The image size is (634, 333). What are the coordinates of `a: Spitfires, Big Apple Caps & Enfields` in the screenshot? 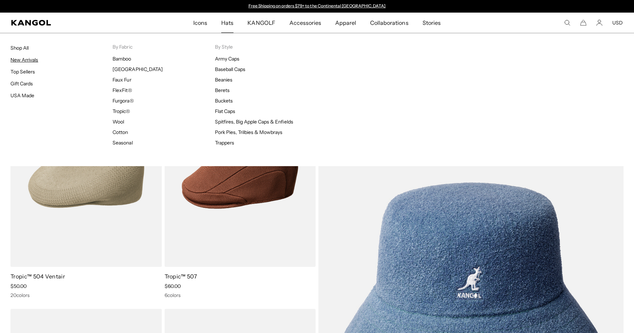 It's located at (254, 122).